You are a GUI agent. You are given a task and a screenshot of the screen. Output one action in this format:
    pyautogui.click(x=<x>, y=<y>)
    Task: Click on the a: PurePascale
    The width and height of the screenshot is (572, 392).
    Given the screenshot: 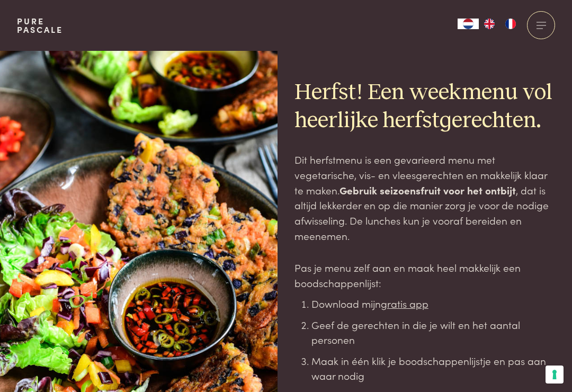 What is the action you would take?
    pyautogui.click(x=40, y=25)
    